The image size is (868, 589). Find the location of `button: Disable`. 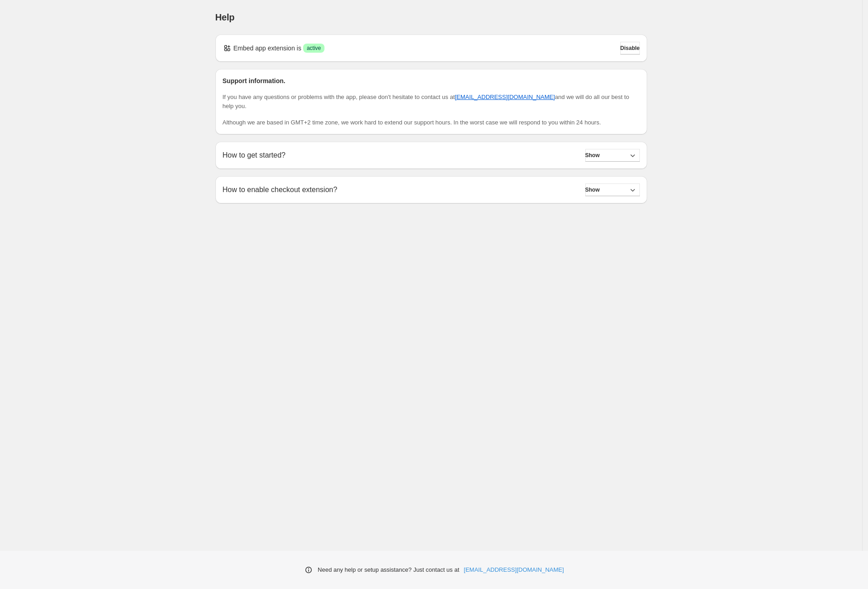

button: Disable is located at coordinates (630, 48).